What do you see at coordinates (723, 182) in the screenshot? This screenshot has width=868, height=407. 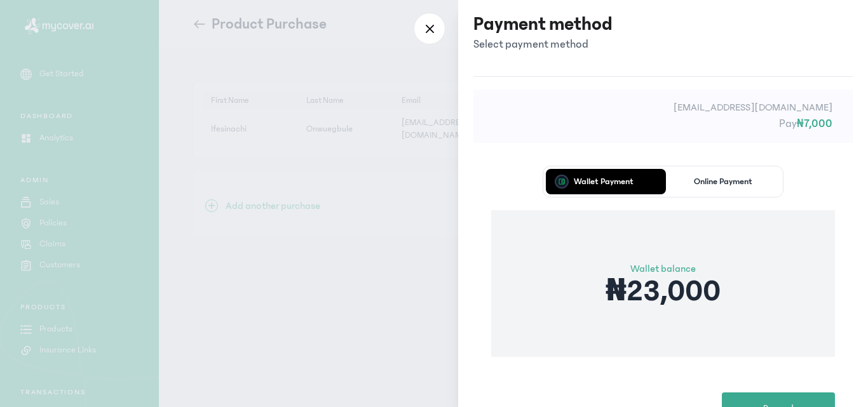 I see `button: Online Payment` at bounding box center [723, 182].